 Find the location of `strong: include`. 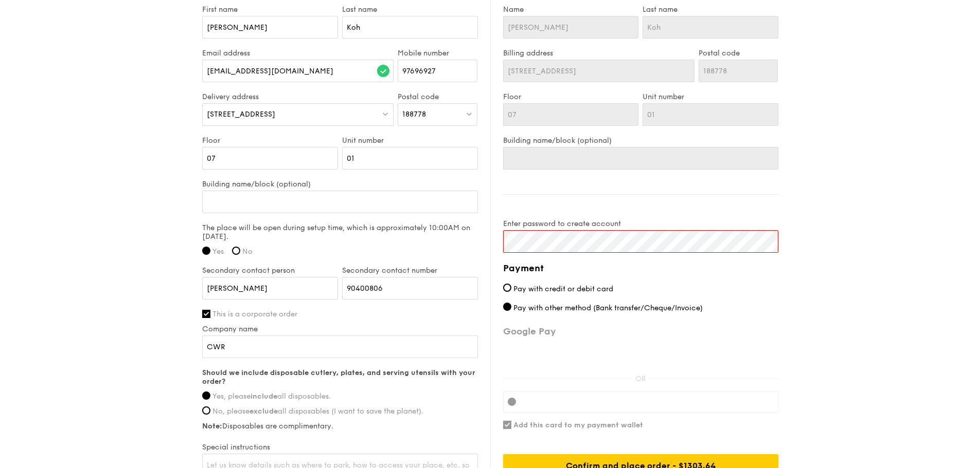

strong: include is located at coordinates (264, 396).